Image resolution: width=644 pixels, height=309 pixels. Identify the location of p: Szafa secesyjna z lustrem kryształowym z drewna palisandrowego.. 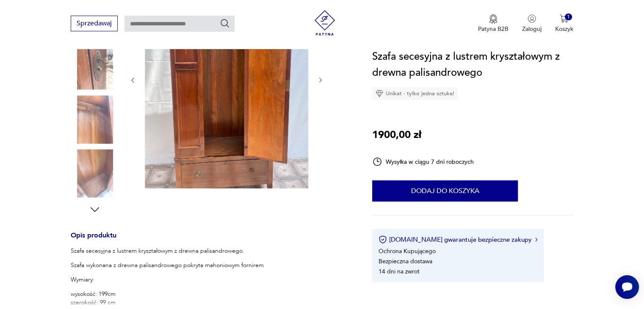
(170, 251).